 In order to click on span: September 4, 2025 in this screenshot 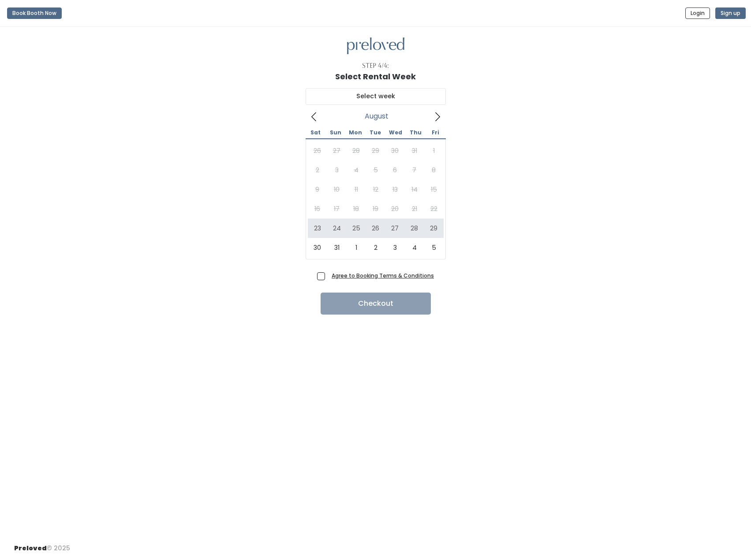, I will do `click(415, 248)`.